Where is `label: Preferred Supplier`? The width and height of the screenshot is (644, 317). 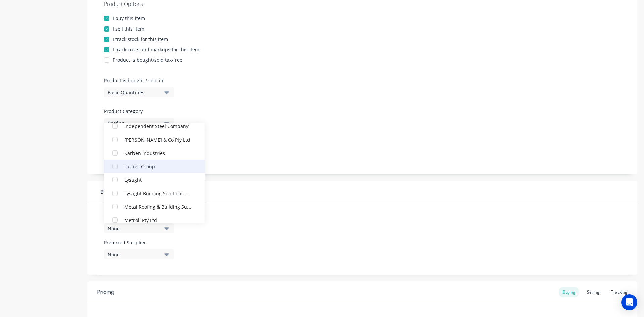
label: Preferred Supplier is located at coordinates (139, 243).